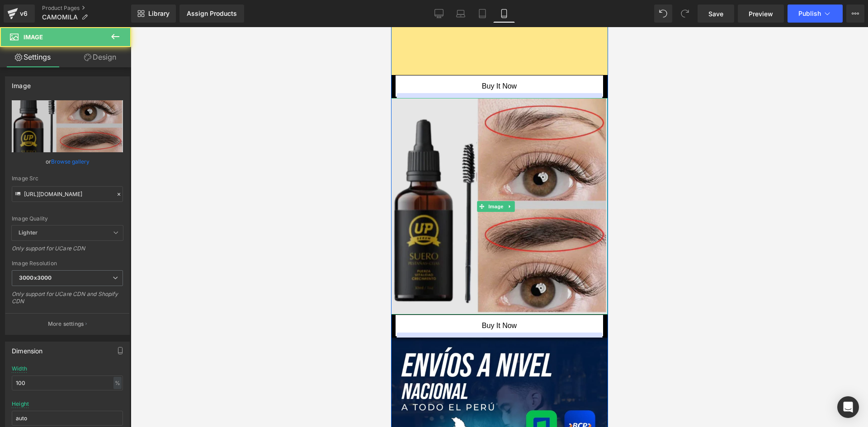 This screenshot has height=427, width=868. I want to click on p: More settings, so click(66, 324).